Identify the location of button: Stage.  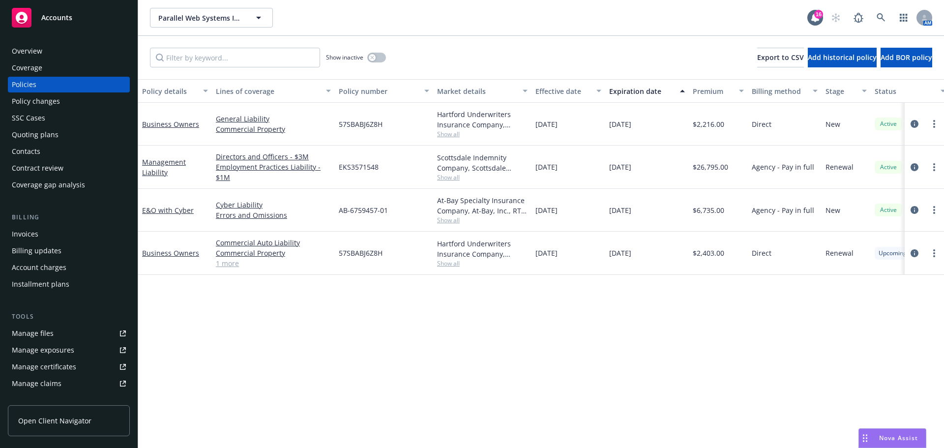
(846, 91).